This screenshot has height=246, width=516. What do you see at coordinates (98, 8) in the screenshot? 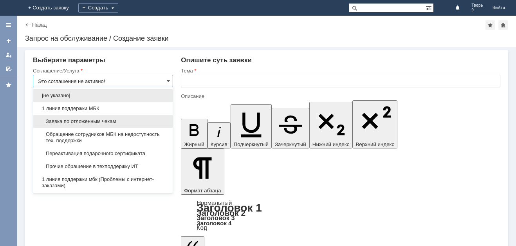
I see `div: Создать` at bounding box center [98, 8].